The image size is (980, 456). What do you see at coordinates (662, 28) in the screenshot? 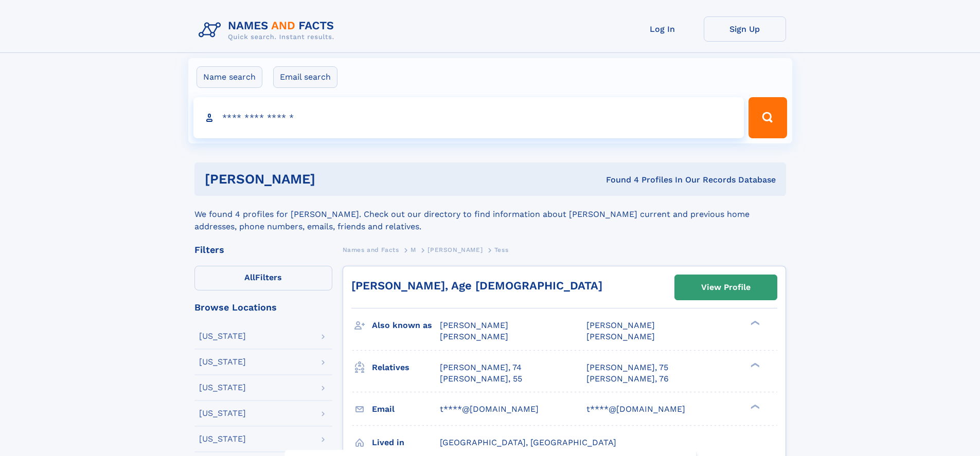
I see `a: Log In` at bounding box center [662, 28].